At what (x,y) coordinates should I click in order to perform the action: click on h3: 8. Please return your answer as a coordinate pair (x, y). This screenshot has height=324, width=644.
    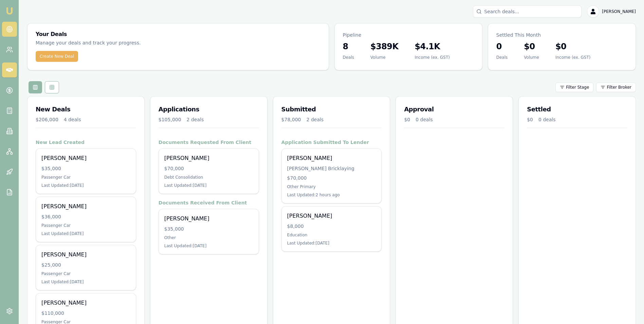
    Looking at the image, I should click on (349, 47).